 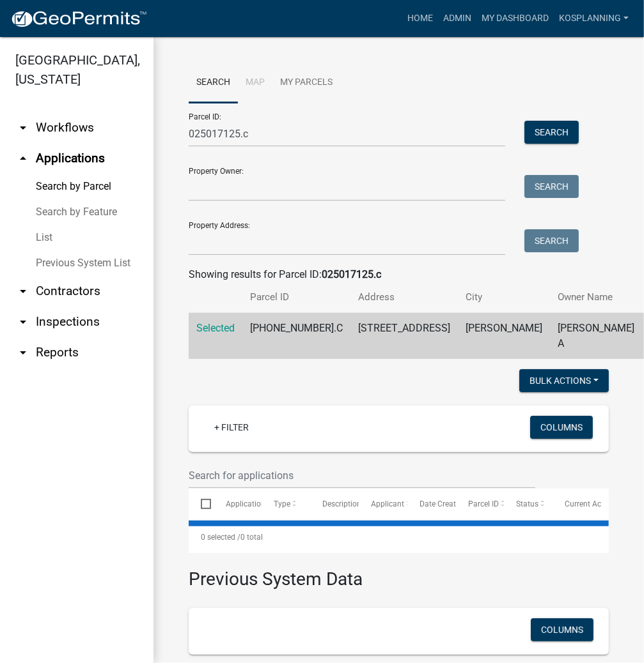 I want to click on datatable-header-cell: Select, so click(x=201, y=504).